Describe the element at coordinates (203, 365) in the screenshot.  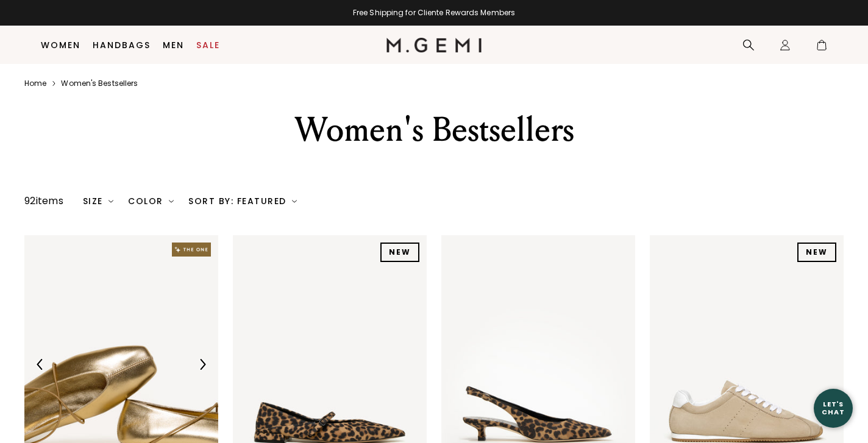
I see `img: Next Arrow` at that location.